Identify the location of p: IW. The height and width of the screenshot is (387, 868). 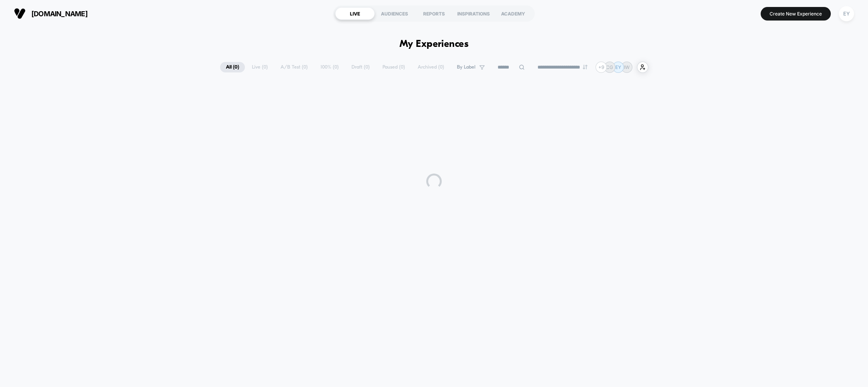
(627, 67).